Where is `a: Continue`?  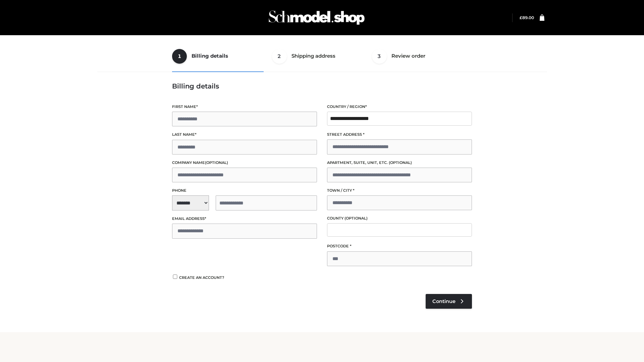
a: Continue is located at coordinates (449, 302).